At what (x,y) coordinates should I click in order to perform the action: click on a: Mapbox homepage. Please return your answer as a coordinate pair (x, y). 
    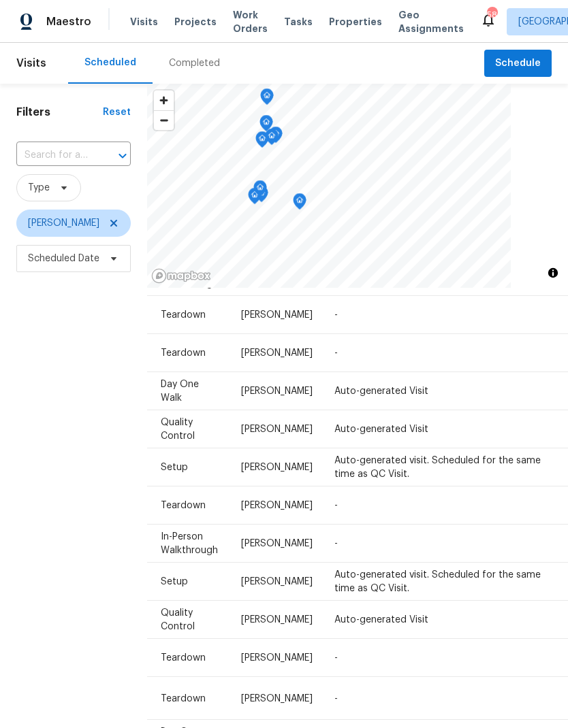
    Looking at the image, I should click on (181, 275).